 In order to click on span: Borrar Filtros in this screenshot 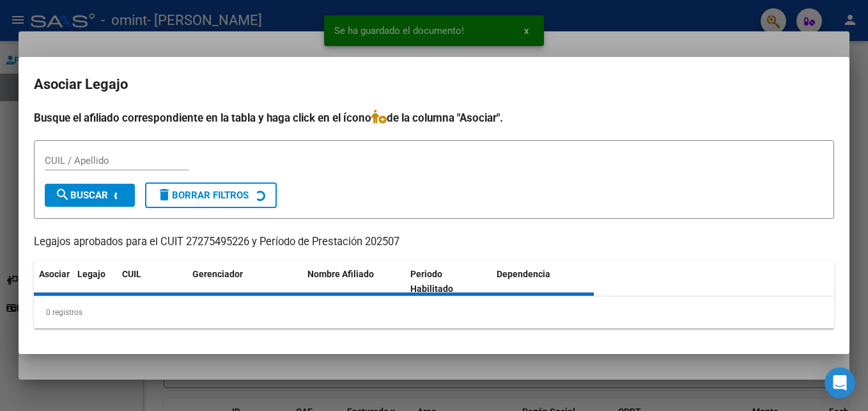, I will do `click(203, 195)`.